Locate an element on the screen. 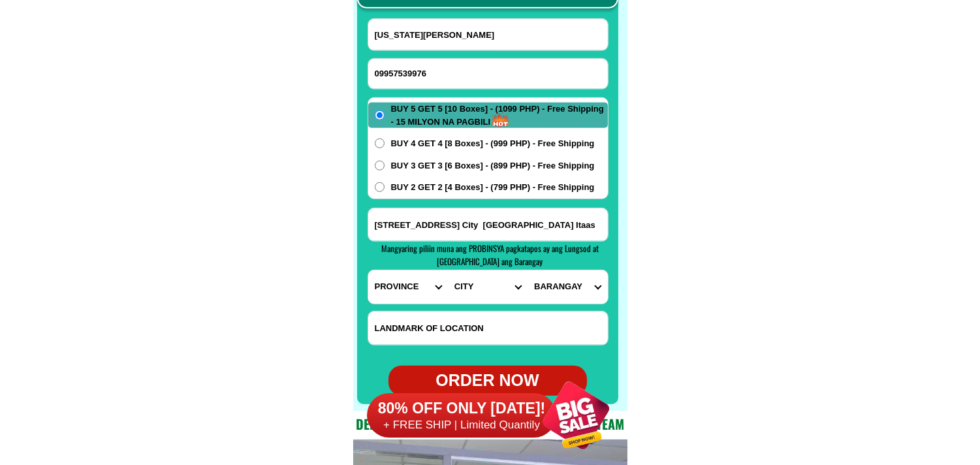  span: BUY 2 GET 2 [4 Boxes] - (799 PHP) - Free Shipping is located at coordinates (493, 187).